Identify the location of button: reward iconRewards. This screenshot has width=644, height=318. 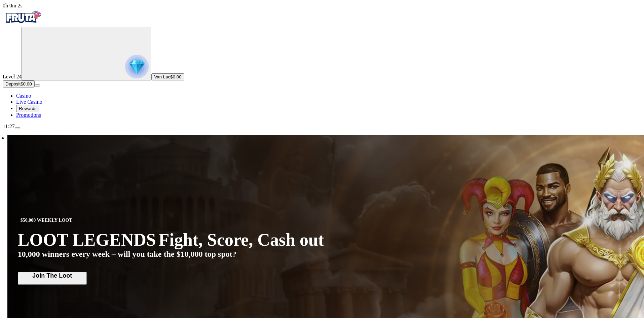
(28, 108).